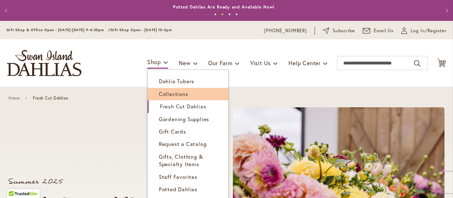  Describe the element at coordinates (424, 31) in the screenshot. I see `a: Log In/Register` at that location.